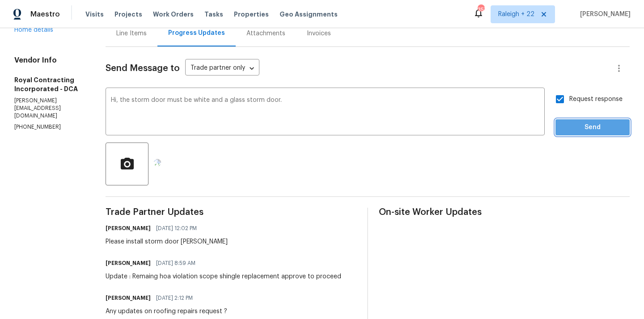  I want to click on textarea: Hi, the storm door must be white and a glass storm door., so click(325, 113).